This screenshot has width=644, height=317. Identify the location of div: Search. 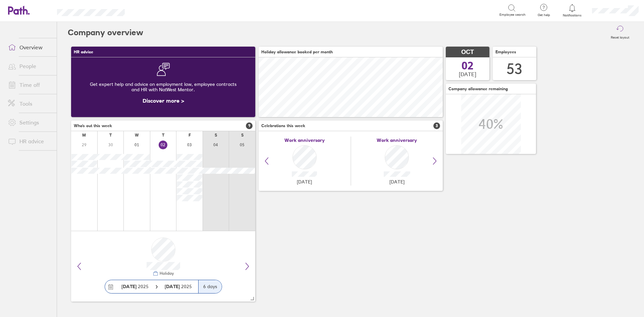
(151, 10).